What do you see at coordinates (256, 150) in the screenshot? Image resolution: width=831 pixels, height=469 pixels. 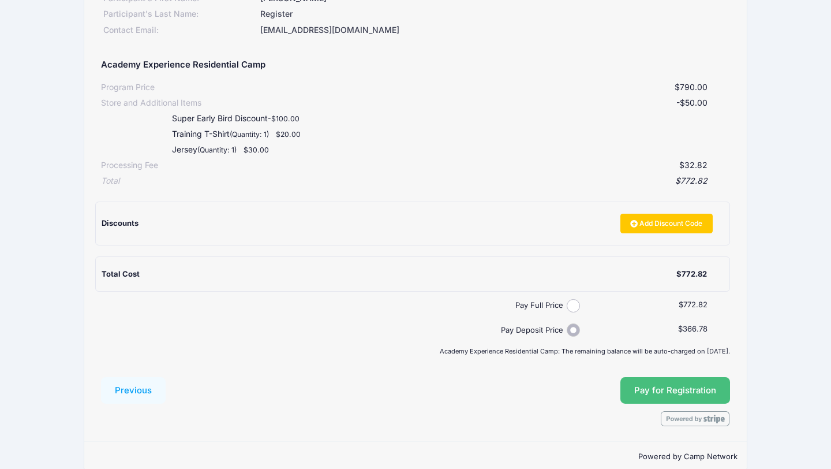 I see `small: $30.00` at bounding box center [256, 150].